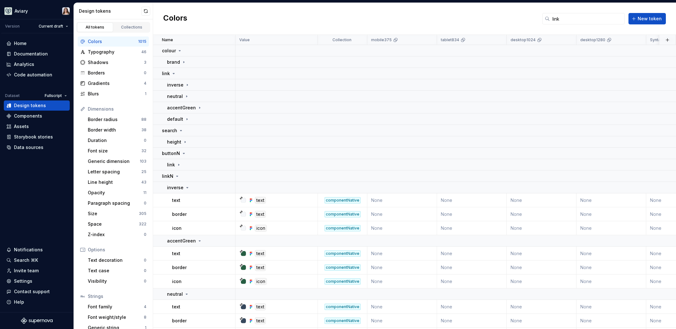 The width and height of the screenshot is (676, 329). What do you see at coordinates (113, 83) in the screenshot?
I see `a: Gradients4` at bounding box center [113, 83].